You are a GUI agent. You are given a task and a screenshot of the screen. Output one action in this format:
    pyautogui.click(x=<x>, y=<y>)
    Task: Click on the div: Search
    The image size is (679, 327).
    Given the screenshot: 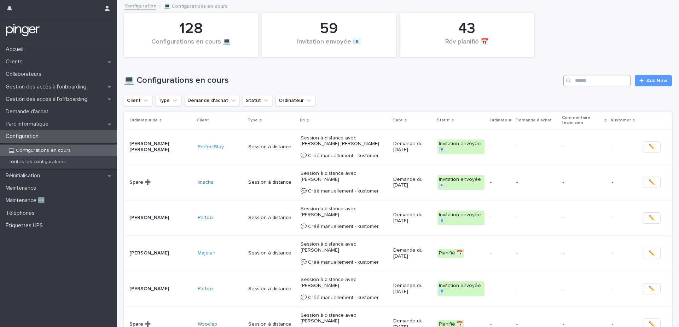 What is the action you would take?
    pyautogui.click(x=597, y=81)
    